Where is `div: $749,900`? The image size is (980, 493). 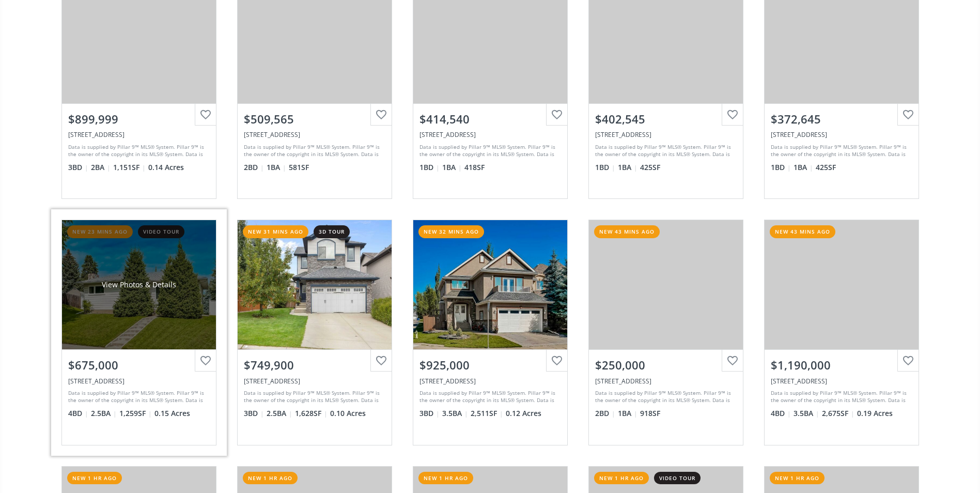
div: $749,900 is located at coordinates (315, 365).